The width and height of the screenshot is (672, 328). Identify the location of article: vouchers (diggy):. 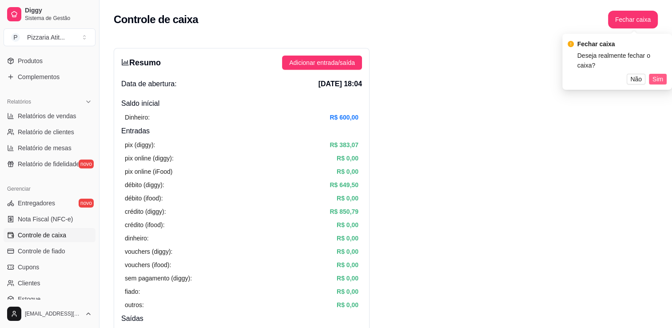
(148, 251).